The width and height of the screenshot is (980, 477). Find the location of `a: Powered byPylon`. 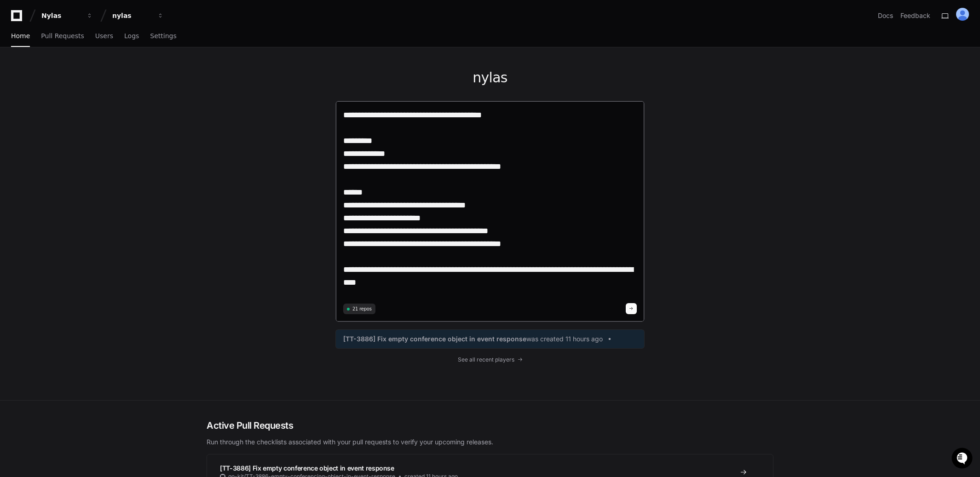

a: Powered byPylon is located at coordinates (88, 100).